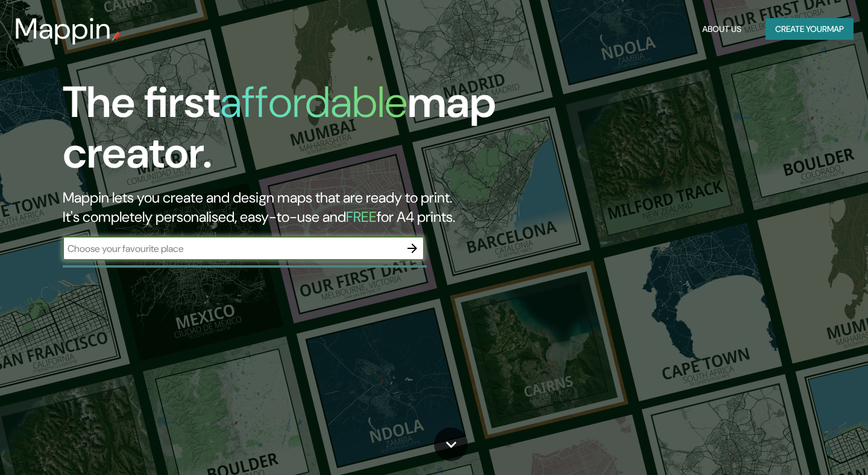 The image size is (868, 475). What do you see at coordinates (279, 208) in the screenshot?
I see `h2: Mappin lets you create and design maps that are ready to print. It's completely personalised, eas...` at bounding box center [279, 208].